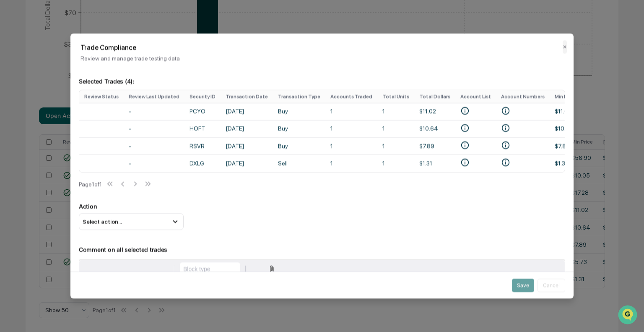 The image size is (644, 332). I want to click on button: See all, so click(142, 96).